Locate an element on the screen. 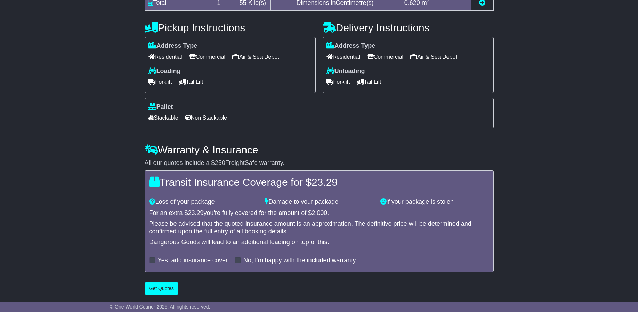  label: Unloading is located at coordinates (346, 71).